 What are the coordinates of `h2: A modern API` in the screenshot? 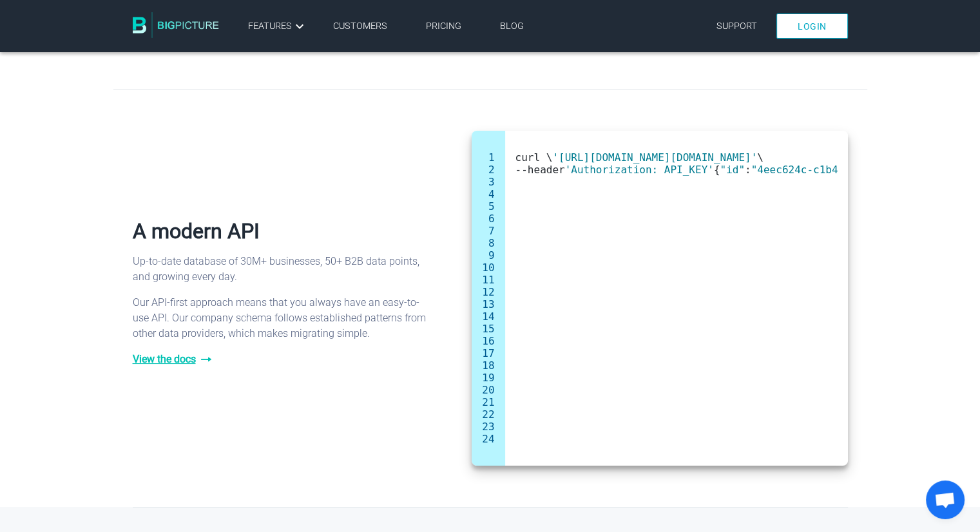 It's located at (279, 231).